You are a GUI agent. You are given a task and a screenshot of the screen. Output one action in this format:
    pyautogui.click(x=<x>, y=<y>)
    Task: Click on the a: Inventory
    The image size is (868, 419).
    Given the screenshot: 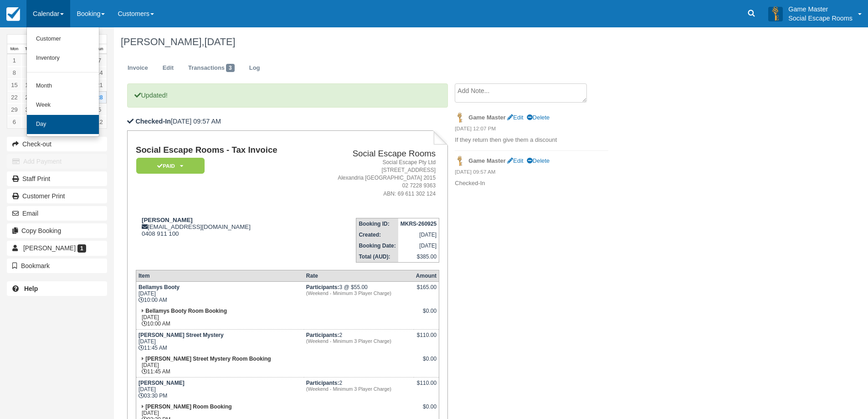 What is the action you would take?
    pyautogui.click(x=63, y=58)
    